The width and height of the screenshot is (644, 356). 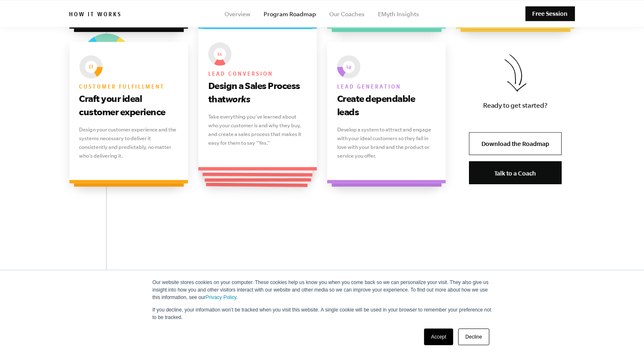 What do you see at coordinates (258, 74) in the screenshot?
I see `h6: Lead conversion` at bounding box center [258, 74].